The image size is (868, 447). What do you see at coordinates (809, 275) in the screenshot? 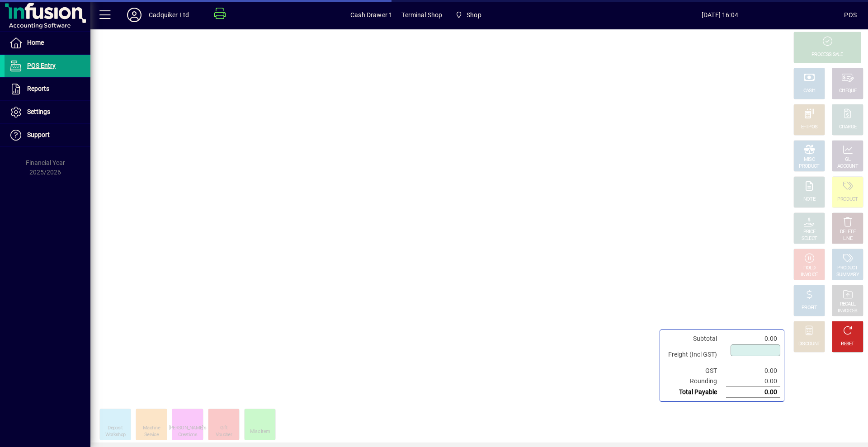
I see `div: INVOICE` at bounding box center [809, 275].